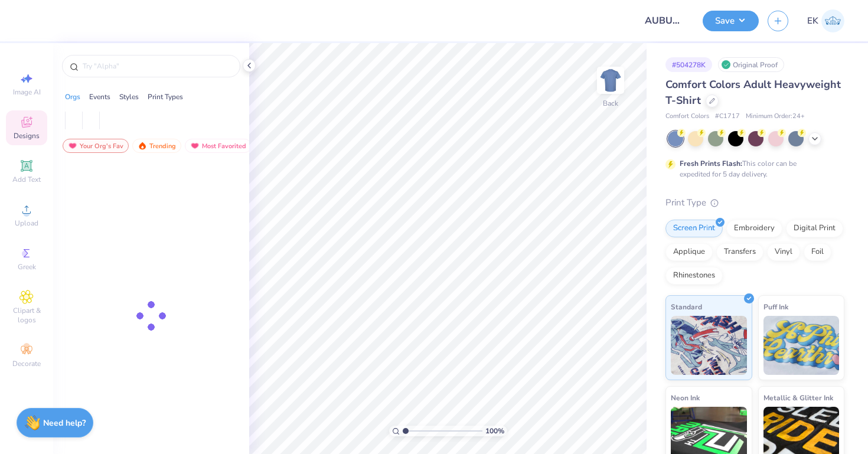 The height and width of the screenshot is (454, 868). Describe the element at coordinates (665, 20) in the screenshot. I see `input: Untitled Design` at that location.